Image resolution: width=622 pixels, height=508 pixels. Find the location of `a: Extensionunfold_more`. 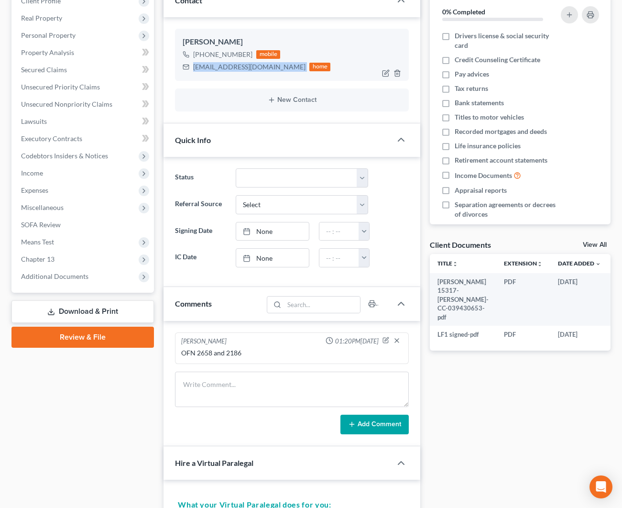

a: Extensionunfold_more is located at coordinates (523, 263).